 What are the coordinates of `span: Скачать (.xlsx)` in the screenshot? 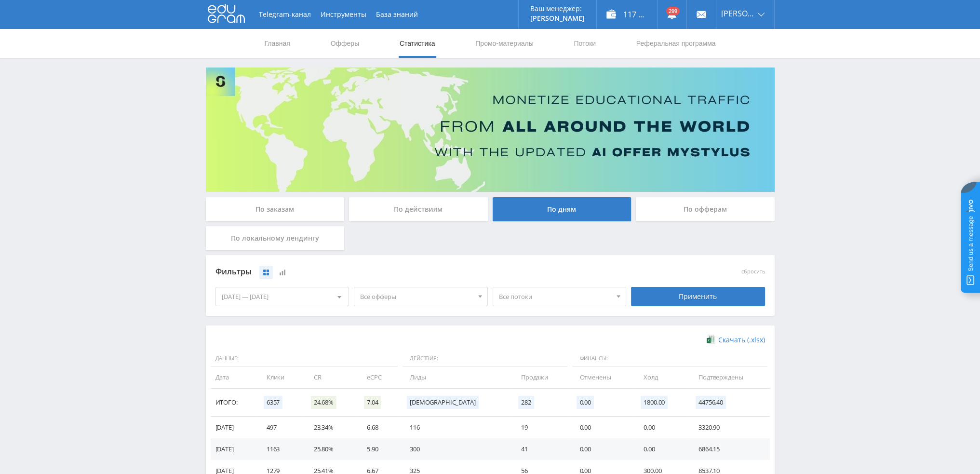 It's located at (741, 340).